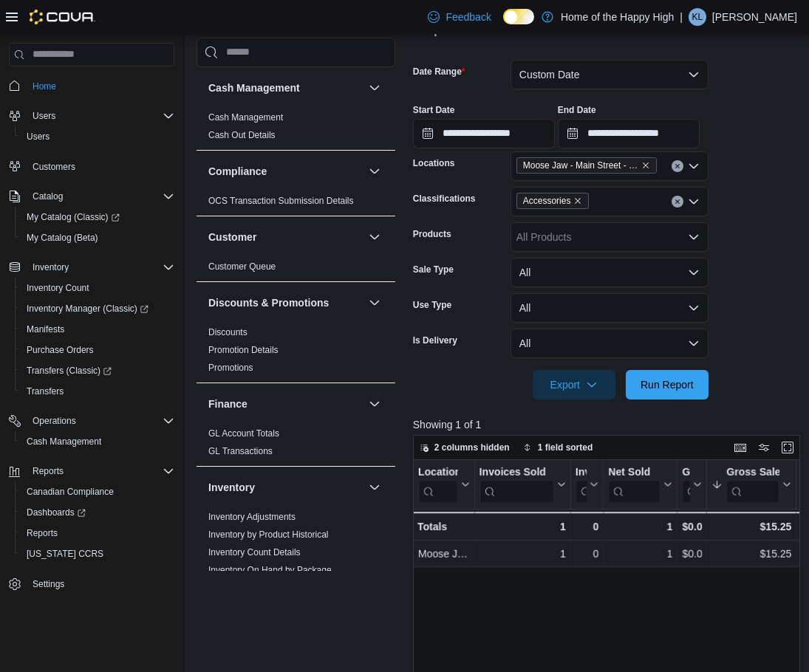 Image resolution: width=809 pixels, height=672 pixels. Describe the element at coordinates (432, 234) in the screenshot. I see `label: Products` at that location.